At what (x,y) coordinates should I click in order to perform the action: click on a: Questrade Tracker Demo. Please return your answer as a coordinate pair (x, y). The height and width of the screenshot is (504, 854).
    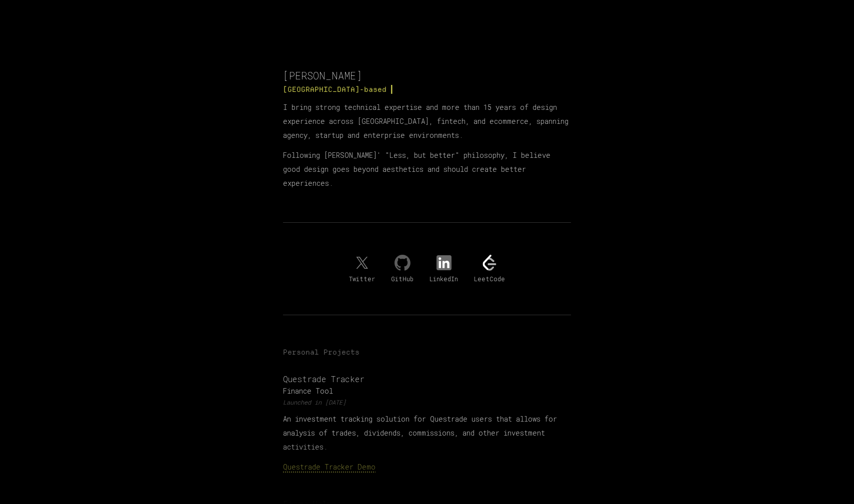
    Looking at the image, I should click on (329, 466).